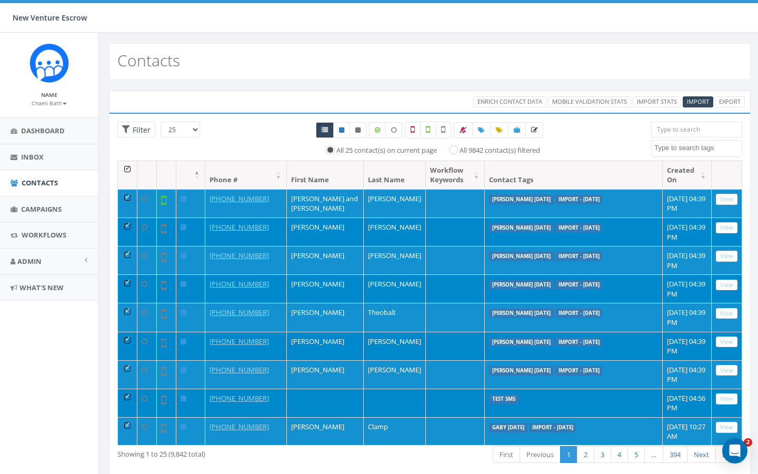  I want to click on i: This phone number is subscribed and will receive texts., so click(342, 130).